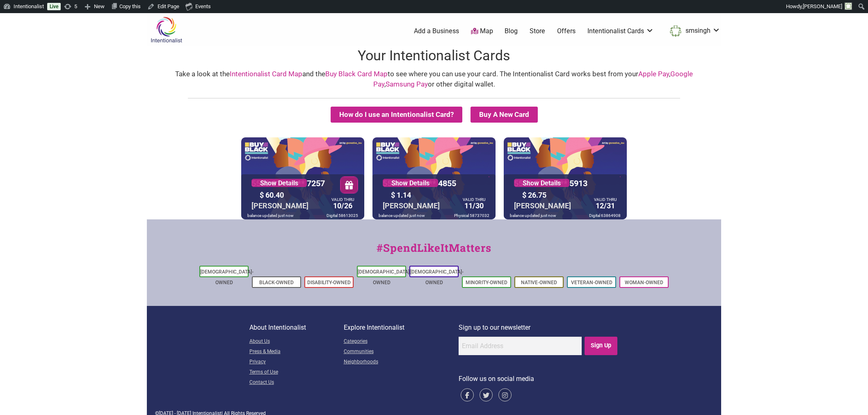 The width and height of the screenshot is (868, 415). What do you see at coordinates (482, 31) in the screenshot?
I see `a: Map` at bounding box center [482, 31].